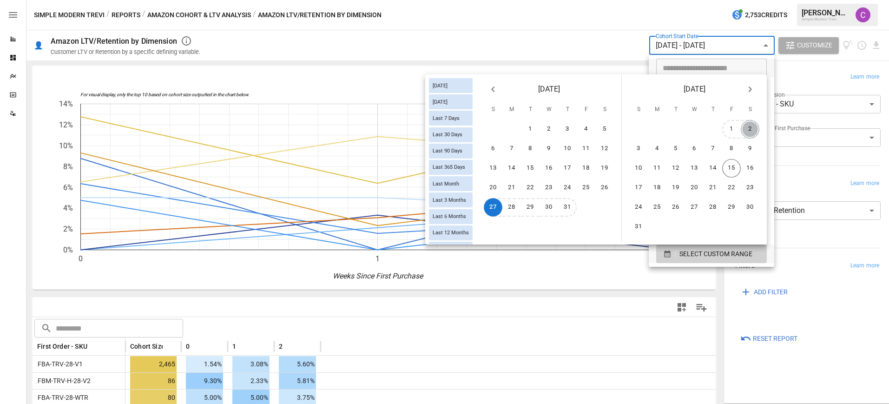  What do you see at coordinates (451, 167) in the screenshot?
I see `div: Last 365 Days` at bounding box center [451, 167].